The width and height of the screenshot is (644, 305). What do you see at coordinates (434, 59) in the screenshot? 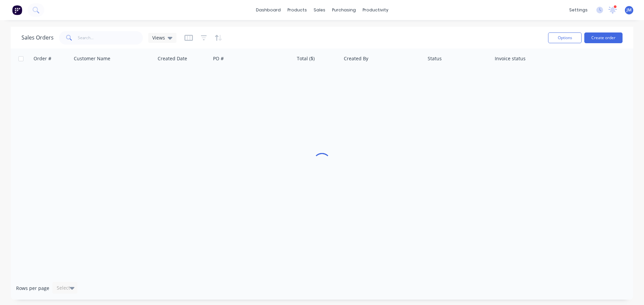
I see `div: Status` at bounding box center [434, 59].